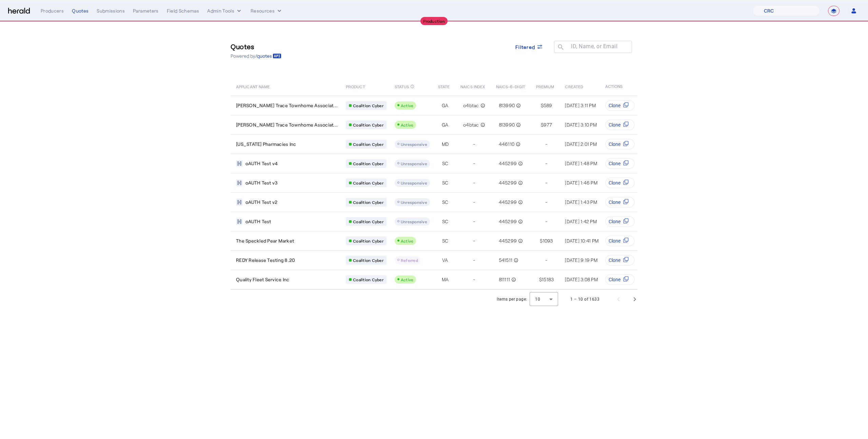 This screenshot has height=439, width=868. I want to click on div: Production, so click(434, 21).